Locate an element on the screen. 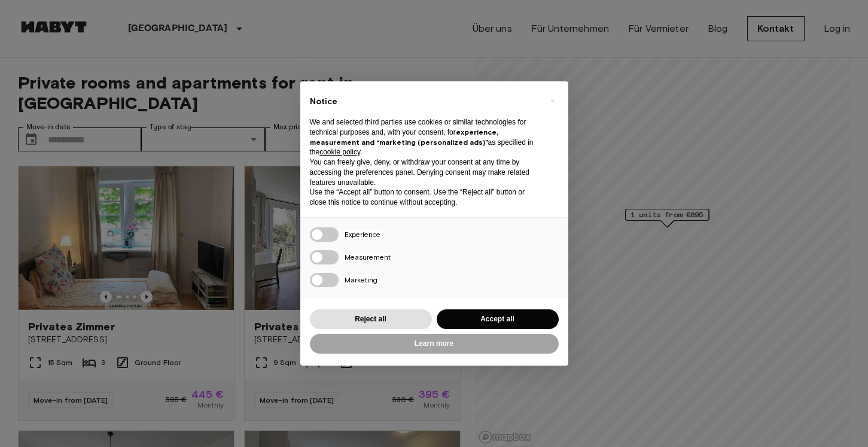  button: Accept all is located at coordinates (497, 319).